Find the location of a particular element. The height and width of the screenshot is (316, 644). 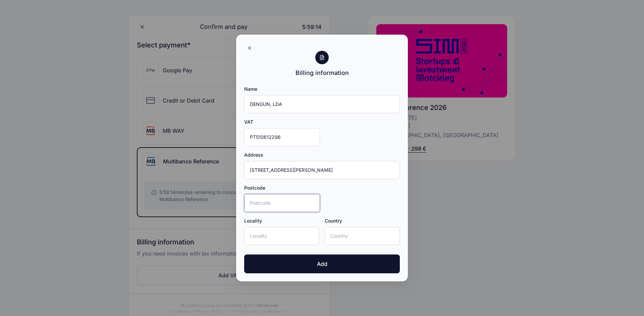

span: Add is located at coordinates (322, 264).